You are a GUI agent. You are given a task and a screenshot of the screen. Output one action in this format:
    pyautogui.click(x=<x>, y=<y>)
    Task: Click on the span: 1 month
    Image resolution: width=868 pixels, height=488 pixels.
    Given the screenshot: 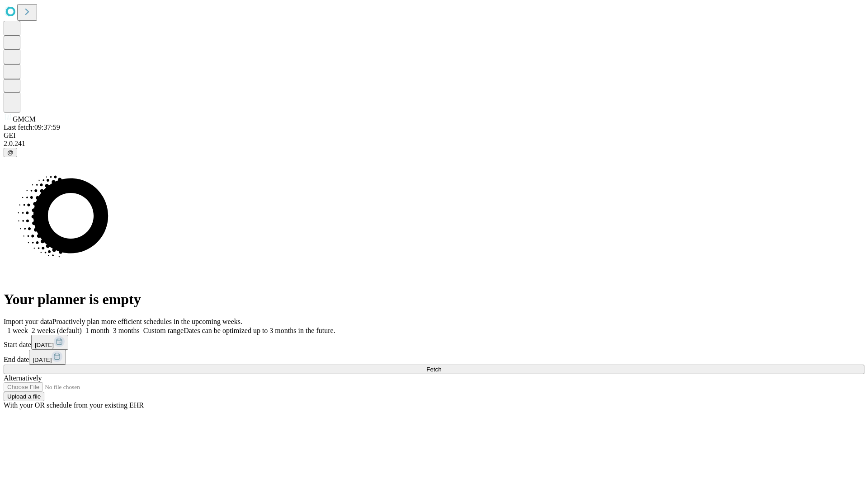 What is the action you would take?
    pyautogui.click(x=97, y=330)
    